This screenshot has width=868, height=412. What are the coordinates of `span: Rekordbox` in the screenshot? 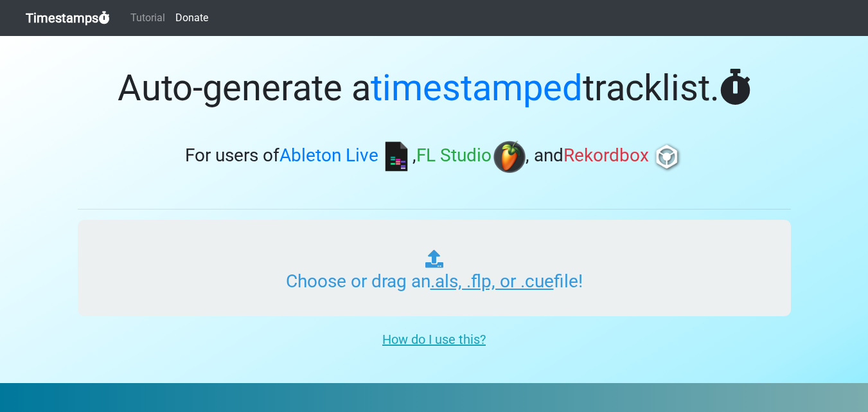 It's located at (606, 155).